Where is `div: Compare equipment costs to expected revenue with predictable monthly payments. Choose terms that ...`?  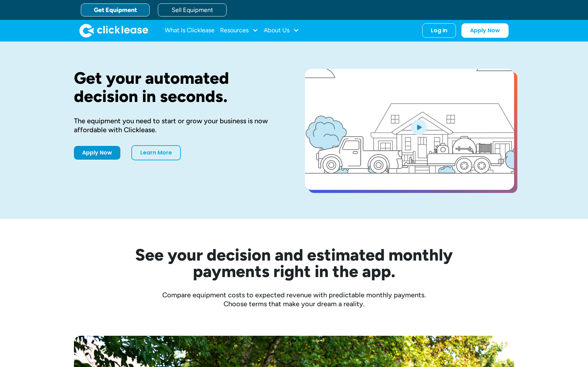 div: Compare equipment costs to expected revenue with predictable monthly payments. Choose terms that ... is located at coordinates (294, 299).